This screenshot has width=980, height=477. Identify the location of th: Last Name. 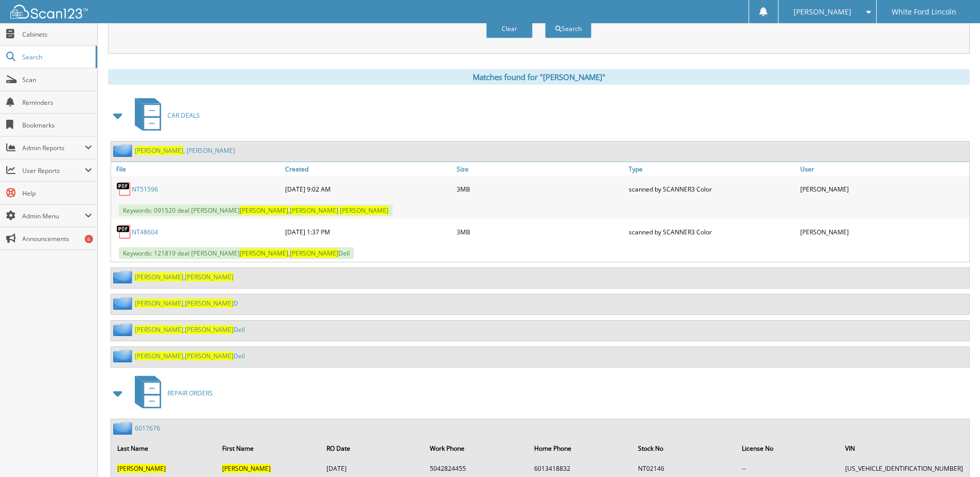
(163, 448).